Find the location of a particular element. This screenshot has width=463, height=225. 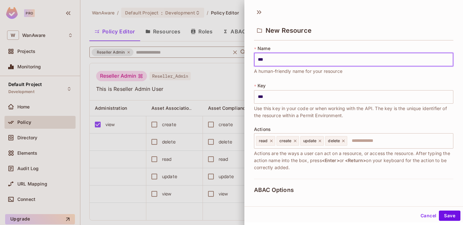

span: create is located at coordinates (285, 141).